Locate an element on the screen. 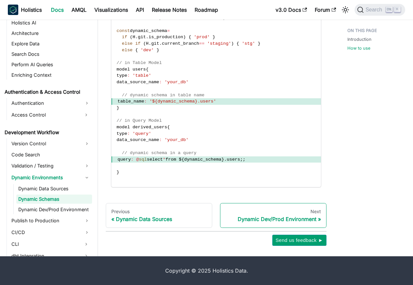  div: Next is located at coordinates (273, 211).